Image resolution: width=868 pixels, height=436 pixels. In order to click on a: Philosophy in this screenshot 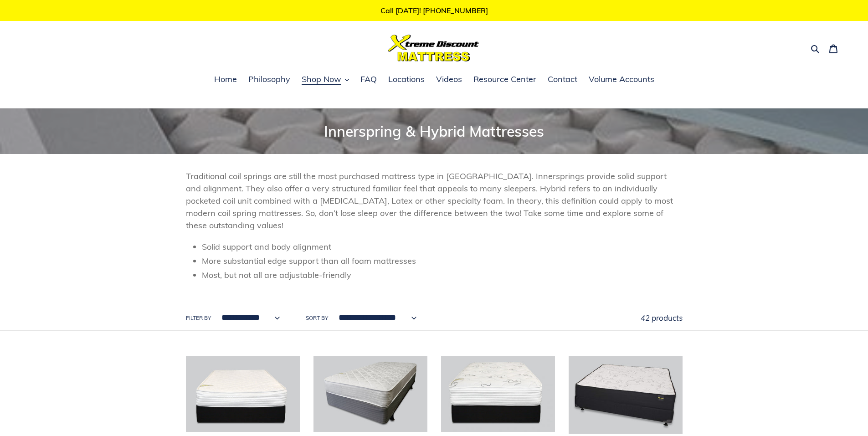, I will do `click(269, 80)`.